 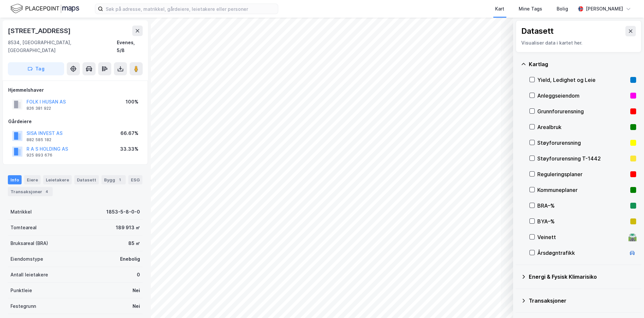 What do you see at coordinates (15, 180) in the screenshot?
I see `div: Info` at bounding box center [15, 180].